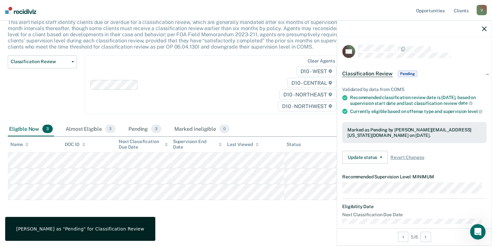 The height and width of the screenshot is (246, 492). What do you see at coordinates (414, 74) in the screenshot?
I see `div: Classification ReviewPending` at bounding box center [414, 74].